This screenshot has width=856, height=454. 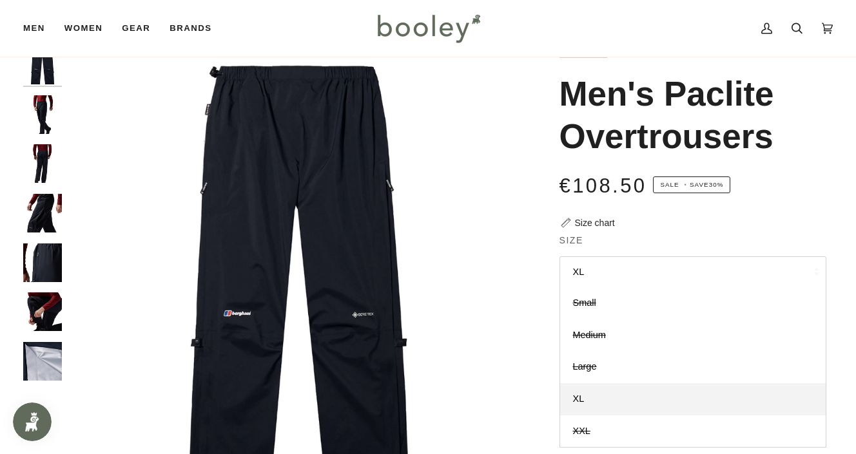 I want to click on span: Brands, so click(x=190, y=28).